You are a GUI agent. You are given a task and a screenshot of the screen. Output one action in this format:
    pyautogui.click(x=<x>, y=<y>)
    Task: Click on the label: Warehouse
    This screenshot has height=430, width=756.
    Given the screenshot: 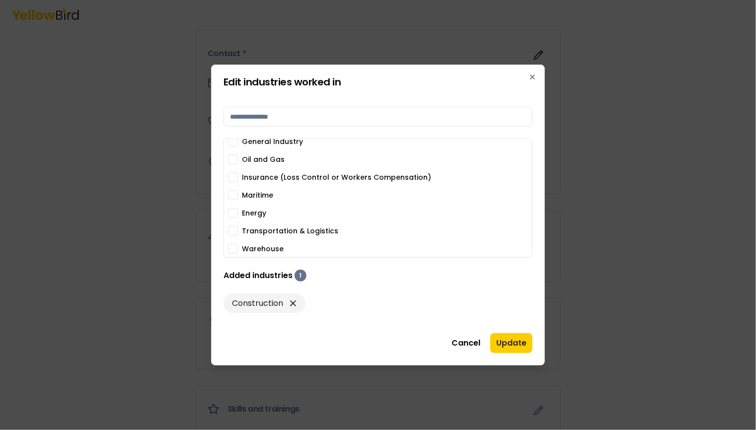 What is the action you would take?
    pyautogui.click(x=263, y=249)
    